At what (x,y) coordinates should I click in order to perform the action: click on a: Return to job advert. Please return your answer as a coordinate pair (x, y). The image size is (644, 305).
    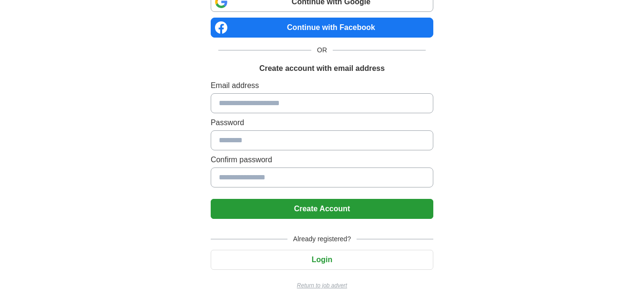
    Looking at the image, I should click on (322, 286).